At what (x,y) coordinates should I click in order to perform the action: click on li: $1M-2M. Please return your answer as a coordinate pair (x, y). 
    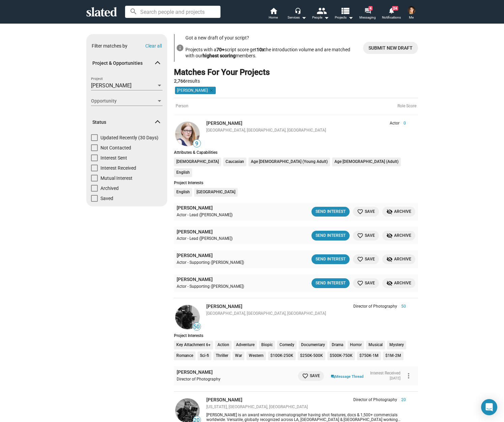
    Looking at the image, I should click on (393, 356).